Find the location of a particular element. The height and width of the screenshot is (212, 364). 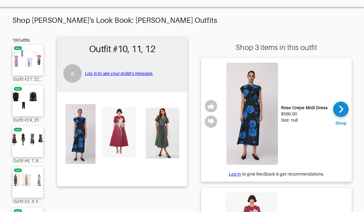

div: $590.00 is located at coordinates (304, 114).